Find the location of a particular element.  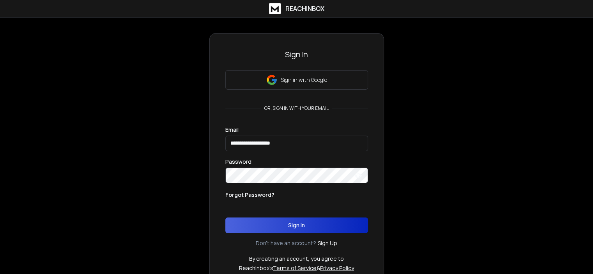

a: ReachInbox is located at coordinates (297, 9).